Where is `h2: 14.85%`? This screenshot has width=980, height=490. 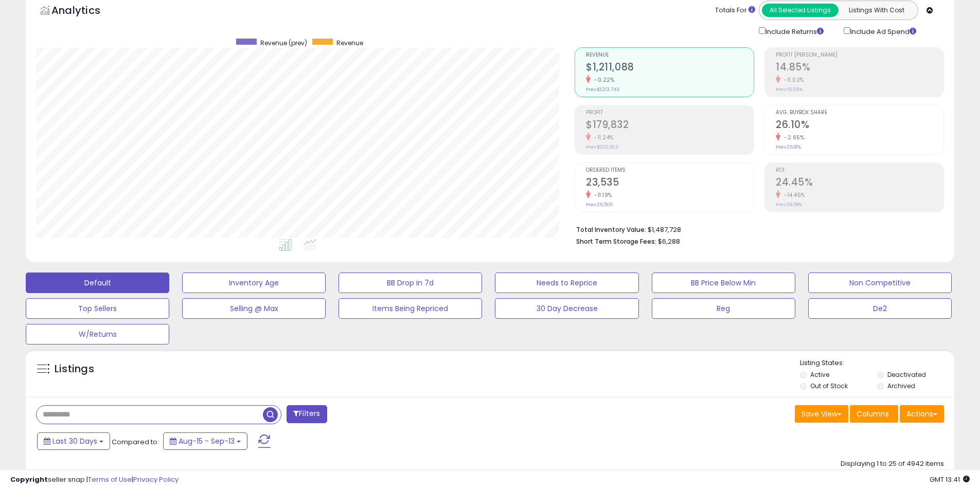
h2: 14.85% is located at coordinates (860, 68).